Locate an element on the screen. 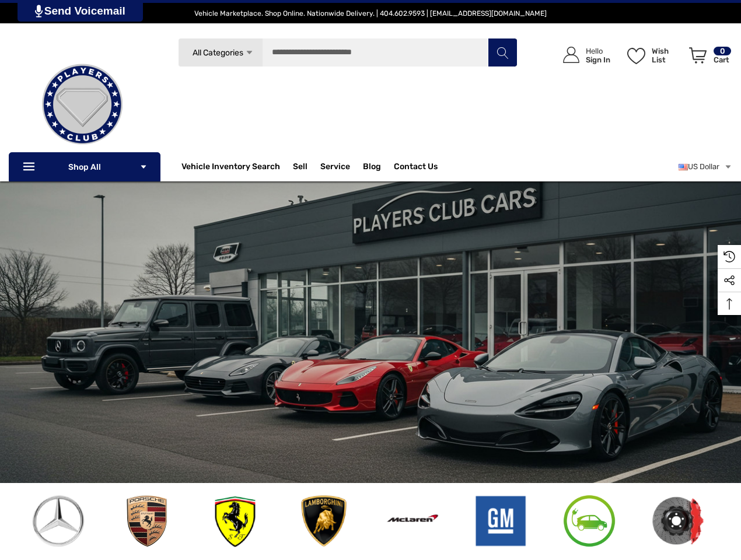 The width and height of the screenshot is (741, 560). img: Players Club | Cars For Sale is located at coordinates (82, 104).